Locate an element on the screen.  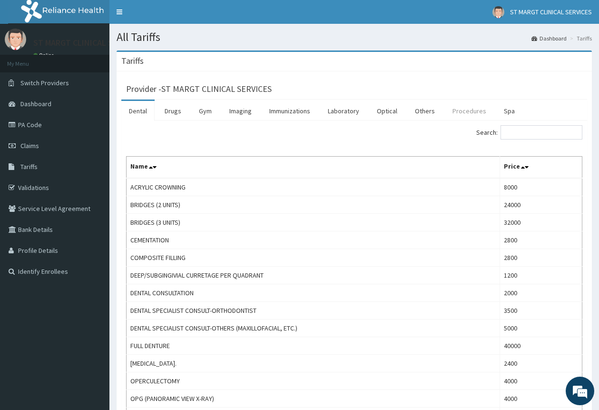
a: Spa is located at coordinates (509, 111).